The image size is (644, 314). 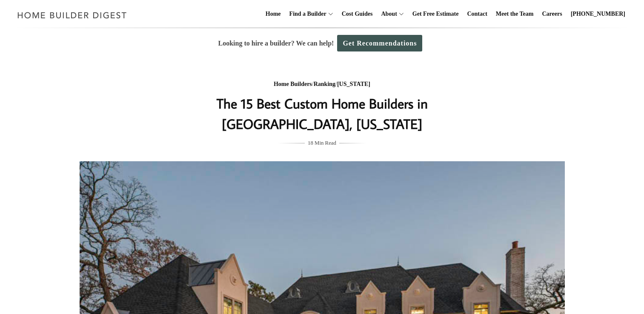 What do you see at coordinates (72, 15) in the screenshot?
I see `img: Home Builder Digest` at bounding box center [72, 15].